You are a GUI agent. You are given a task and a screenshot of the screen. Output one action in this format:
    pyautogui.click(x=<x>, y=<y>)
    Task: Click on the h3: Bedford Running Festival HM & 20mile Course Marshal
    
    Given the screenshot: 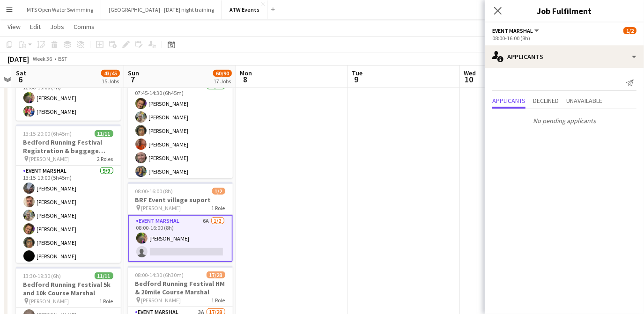 What is the action you would take?
    pyautogui.click(x=180, y=288)
    